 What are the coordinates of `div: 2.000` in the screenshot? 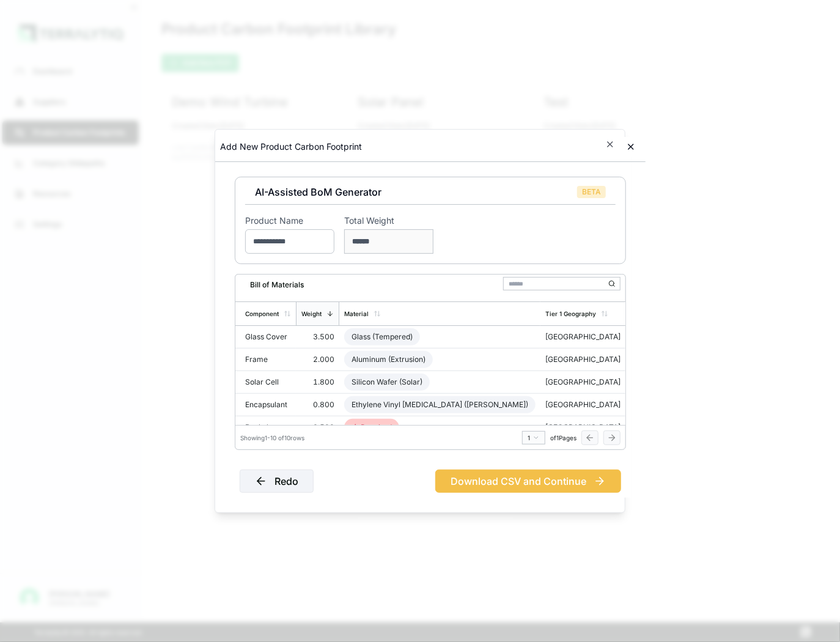 It's located at (318, 359).